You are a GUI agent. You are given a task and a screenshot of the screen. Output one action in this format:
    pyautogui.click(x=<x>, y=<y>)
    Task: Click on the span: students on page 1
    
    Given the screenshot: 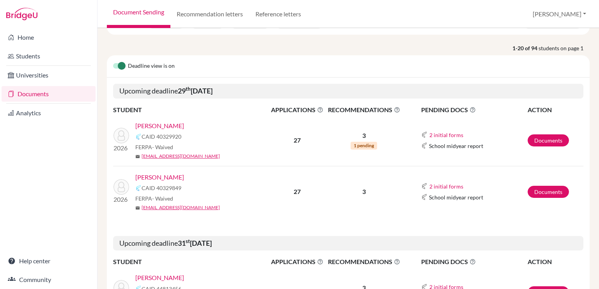 What is the action you would take?
    pyautogui.click(x=564, y=48)
    